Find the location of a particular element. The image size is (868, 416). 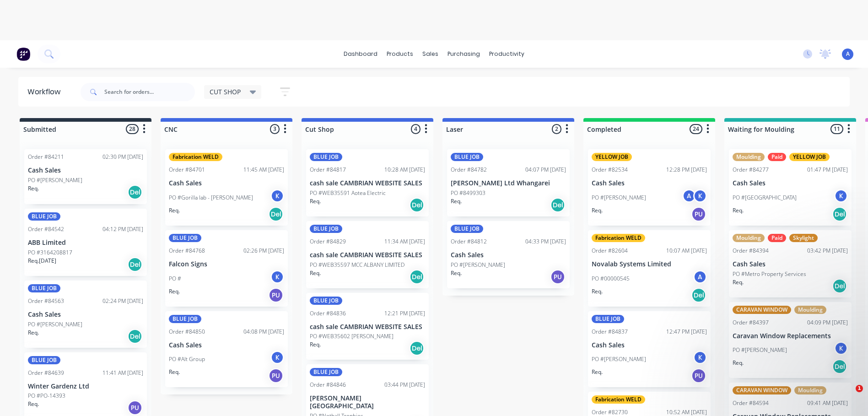

div: Order #84817 is located at coordinates (328, 170).